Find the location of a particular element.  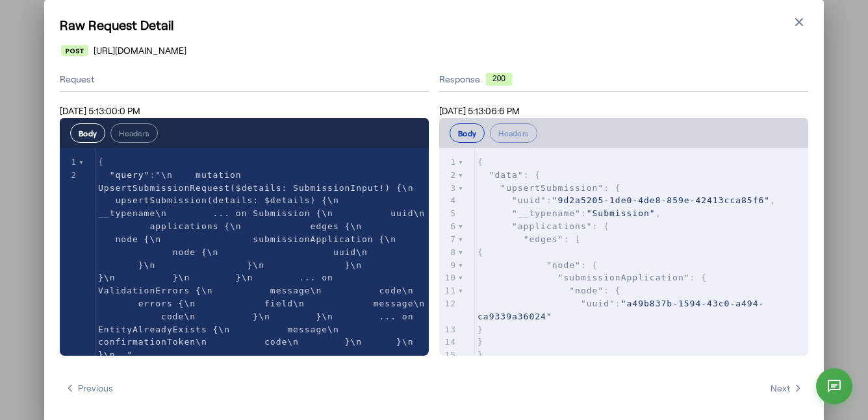

div: 5 is located at coordinates (448, 214).